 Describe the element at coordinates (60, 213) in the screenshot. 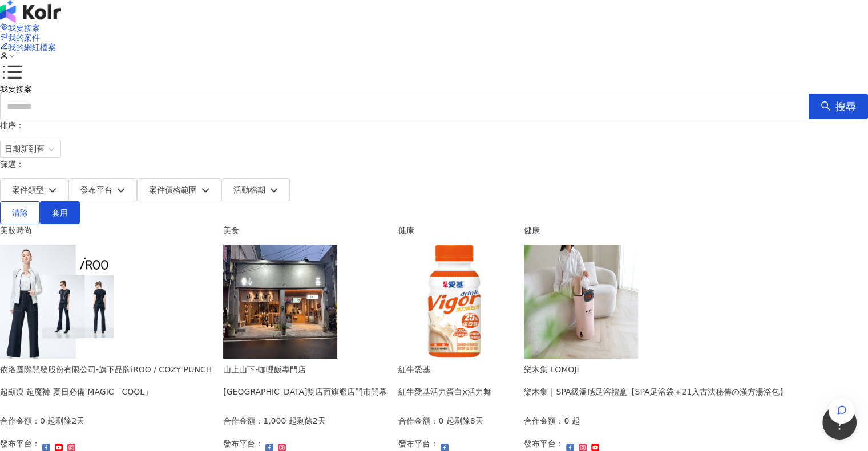

I see `span: 套用` at that location.